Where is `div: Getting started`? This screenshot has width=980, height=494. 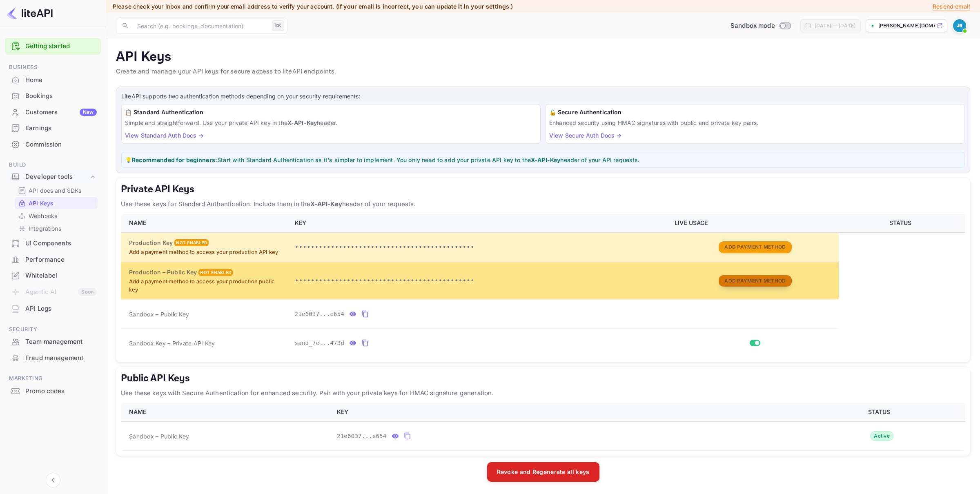
div: Getting started is located at coordinates (52, 46).